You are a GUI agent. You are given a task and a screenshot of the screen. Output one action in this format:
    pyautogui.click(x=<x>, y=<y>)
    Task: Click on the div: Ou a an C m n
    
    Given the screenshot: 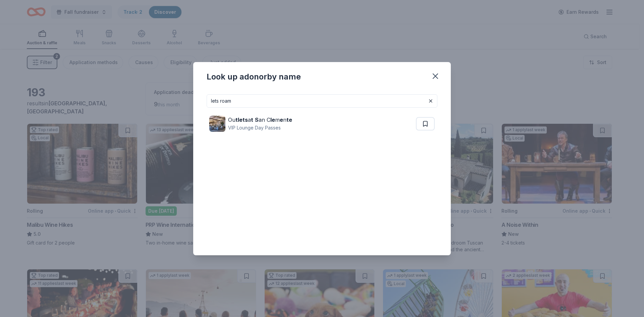 What is the action you would take?
    pyautogui.click(x=260, y=120)
    